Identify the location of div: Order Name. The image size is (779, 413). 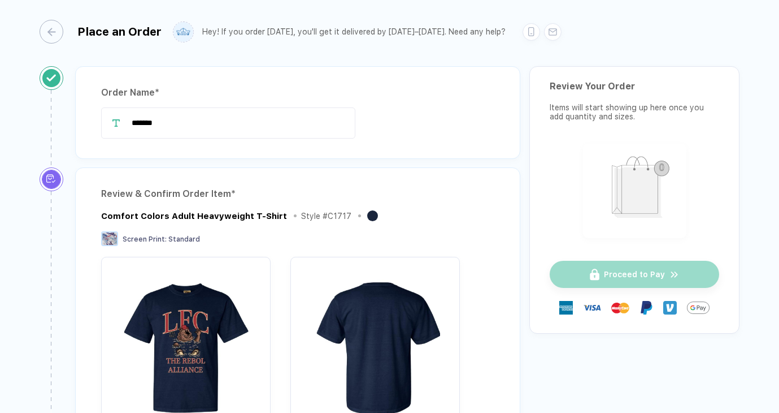
(298, 93).